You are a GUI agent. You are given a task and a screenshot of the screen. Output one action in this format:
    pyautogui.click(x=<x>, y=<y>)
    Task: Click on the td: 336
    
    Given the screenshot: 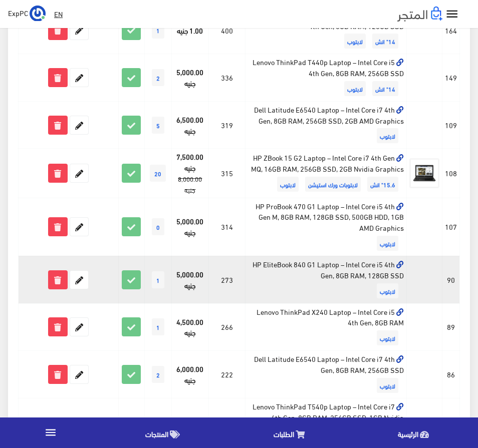 What is the action you would take?
    pyautogui.click(x=226, y=78)
    